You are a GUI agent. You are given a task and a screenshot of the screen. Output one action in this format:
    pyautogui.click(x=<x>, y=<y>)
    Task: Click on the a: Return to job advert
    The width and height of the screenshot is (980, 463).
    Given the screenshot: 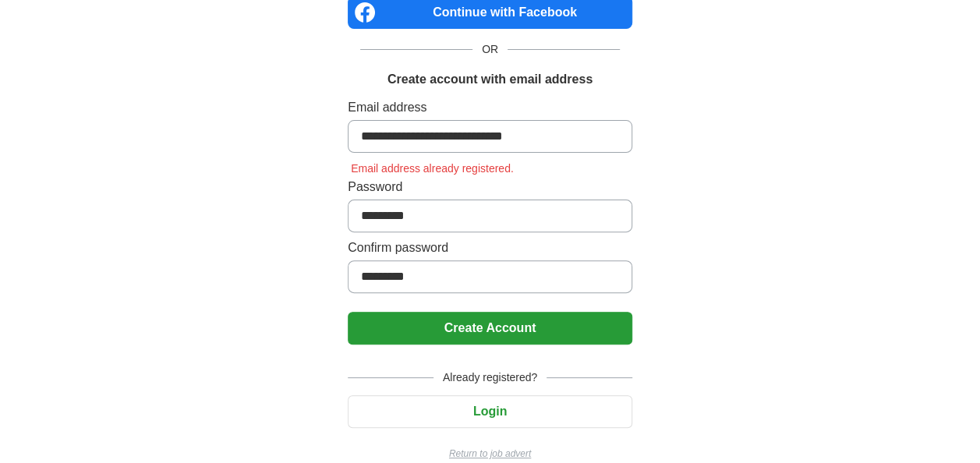 What is the action you would take?
    pyautogui.click(x=490, y=454)
    